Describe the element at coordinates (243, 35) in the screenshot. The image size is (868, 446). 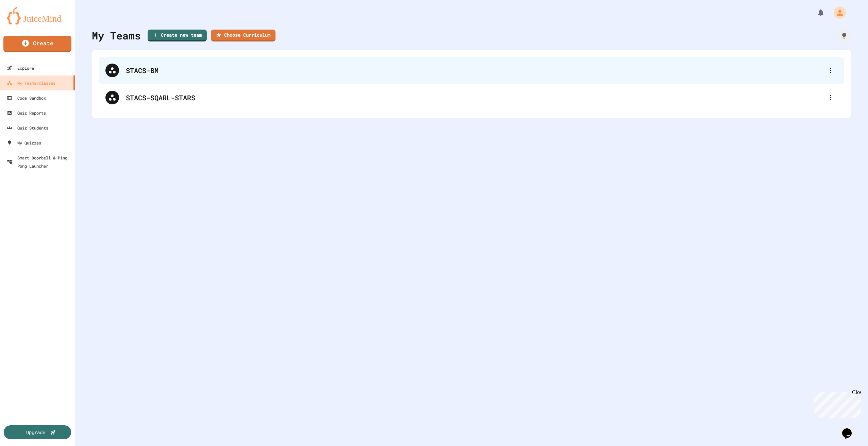
I see `a: Choose Curriculum` at that location.